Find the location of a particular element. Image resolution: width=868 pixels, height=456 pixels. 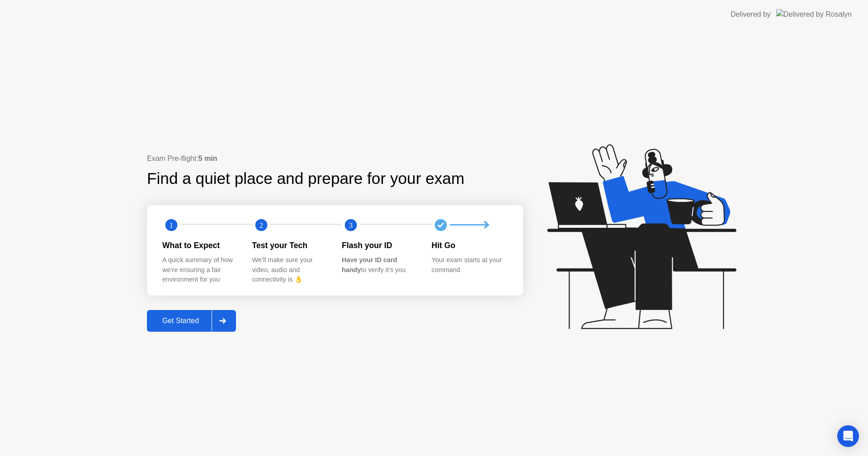

div: Delivered by is located at coordinates (751, 14).